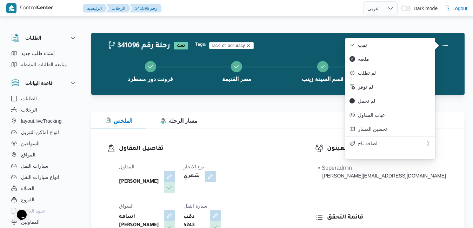 This screenshot has height=228, width=473. I want to click on svg: Step 3 is complete, so click(323, 67).